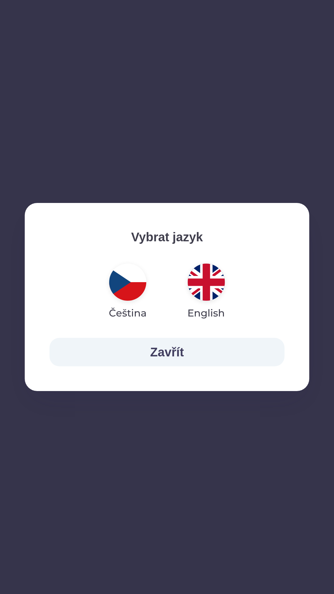  Describe the element at coordinates (206, 282) in the screenshot. I see `img: en flag` at that location.